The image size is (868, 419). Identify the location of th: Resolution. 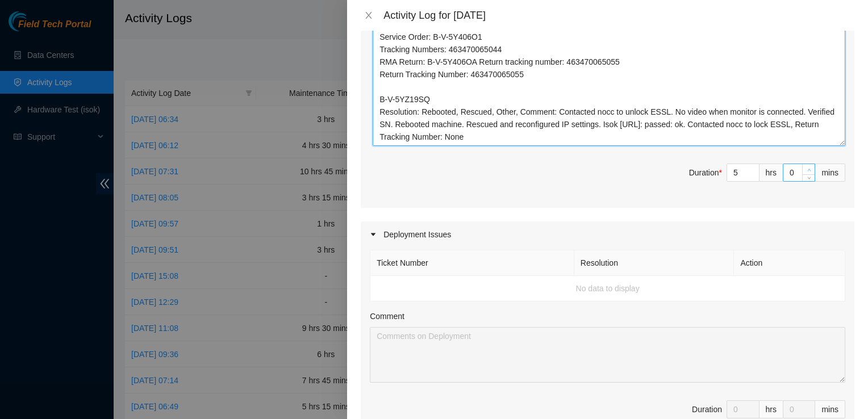
(654, 263).